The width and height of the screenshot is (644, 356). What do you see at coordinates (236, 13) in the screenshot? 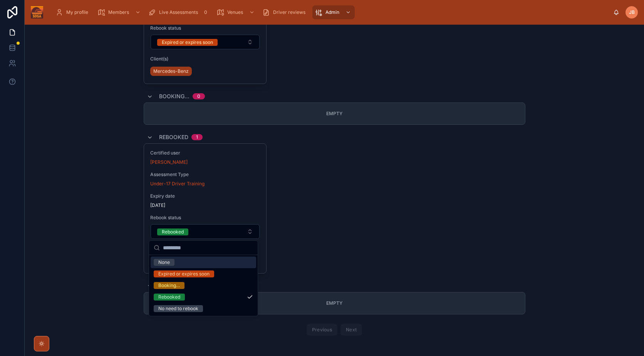
I see `a: Venues` at bounding box center [236, 13].